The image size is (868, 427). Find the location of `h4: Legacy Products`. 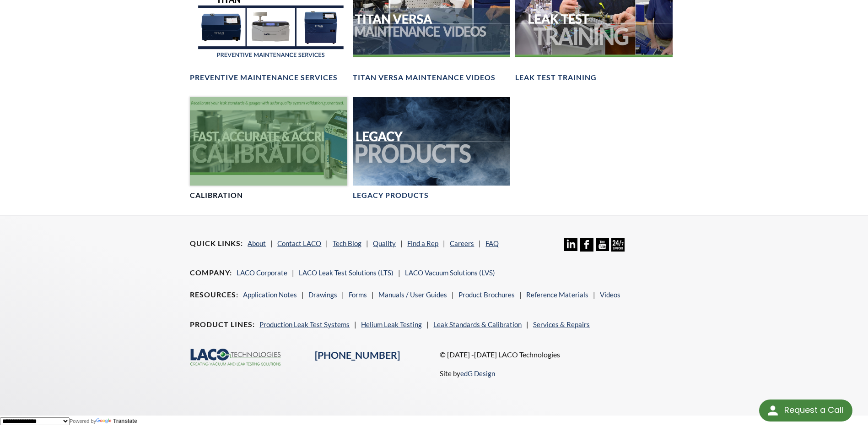

h4: Legacy Products is located at coordinates (391, 195).